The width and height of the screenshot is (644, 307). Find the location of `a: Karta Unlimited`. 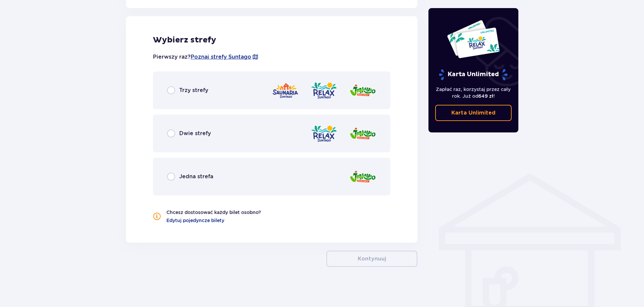

a: Karta Unlimited is located at coordinates (474, 113).